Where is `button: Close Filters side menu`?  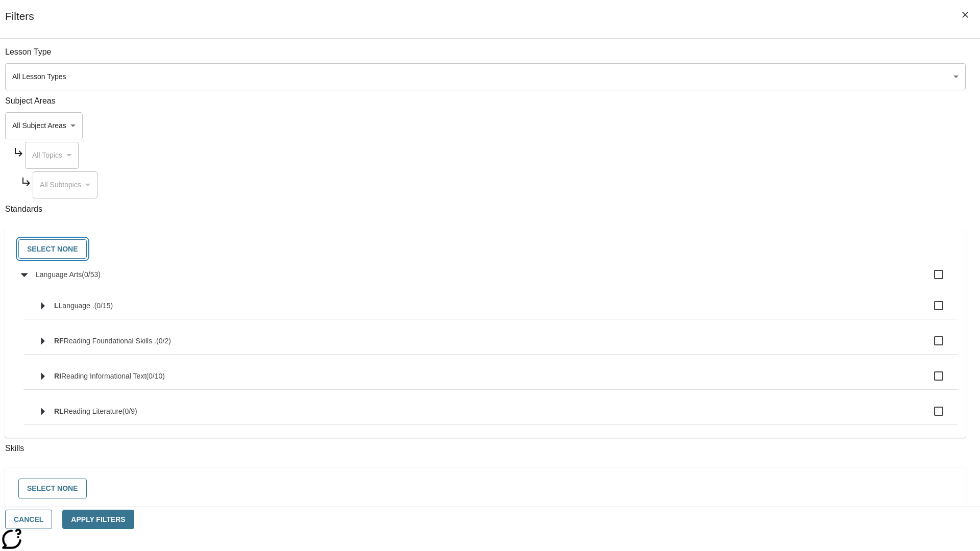 button: Close Filters side menu is located at coordinates (964, 15).